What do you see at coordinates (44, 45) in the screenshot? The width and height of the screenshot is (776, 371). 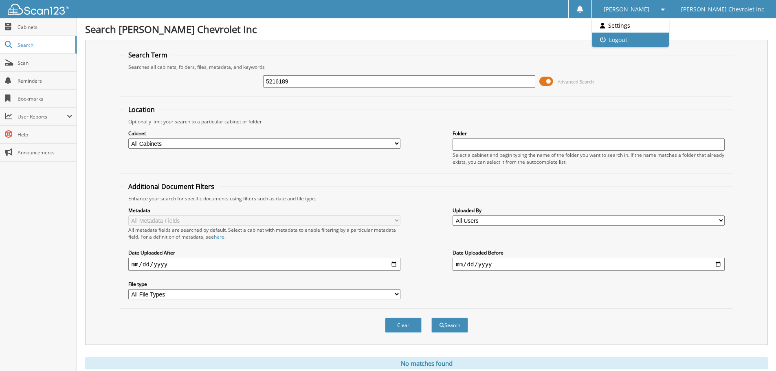 I see `span: Search` at bounding box center [44, 45].